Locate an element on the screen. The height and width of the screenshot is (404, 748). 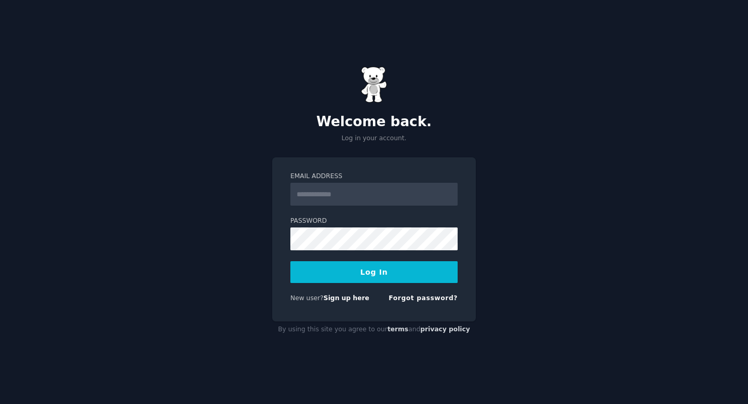
a: Sign up here is located at coordinates (347, 298).